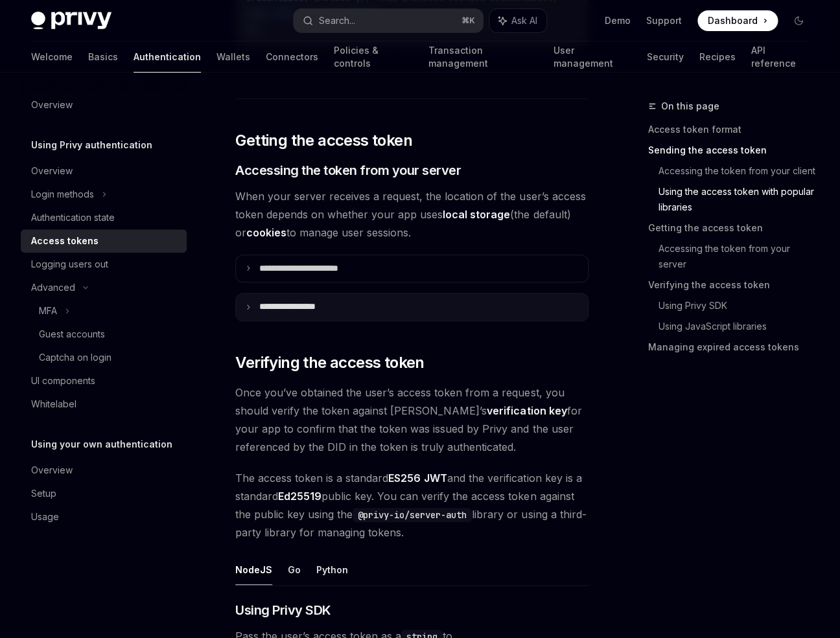 The height and width of the screenshot is (638, 840). What do you see at coordinates (104, 404) in the screenshot?
I see `a: Whitelabel` at bounding box center [104, 404].